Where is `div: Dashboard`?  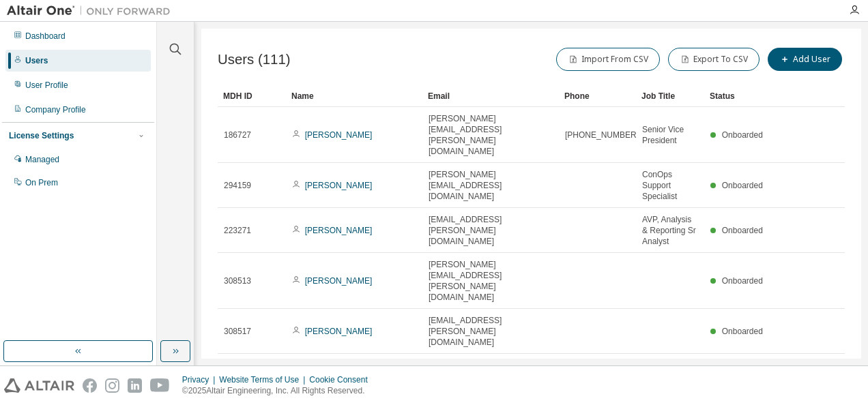 div: Dashboard is located at coordinates (45, 36).